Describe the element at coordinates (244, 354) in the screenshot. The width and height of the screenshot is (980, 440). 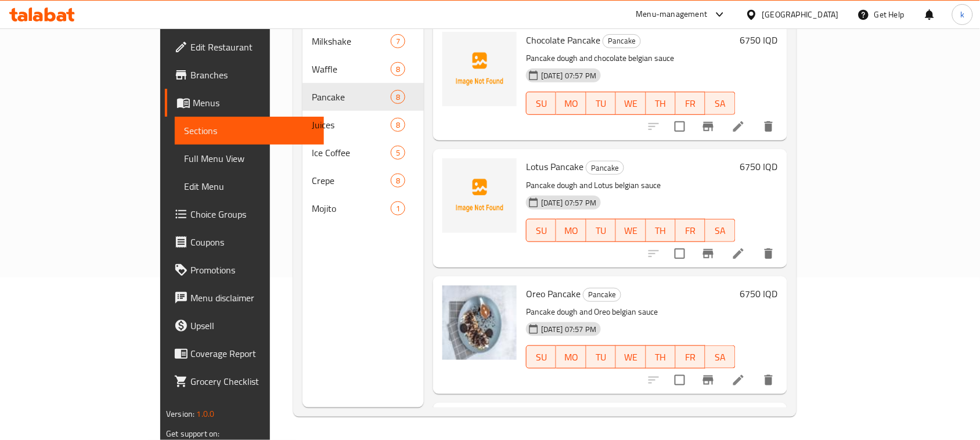
I see `a: Coverage Report` at that location.